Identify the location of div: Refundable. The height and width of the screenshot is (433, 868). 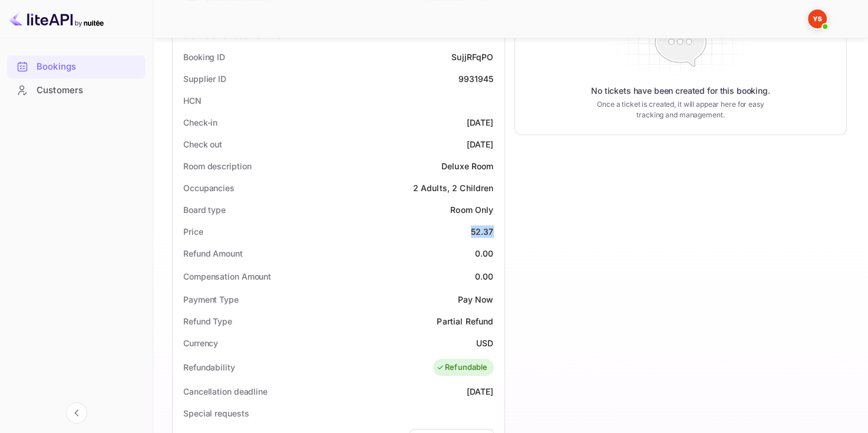
(462, 368).